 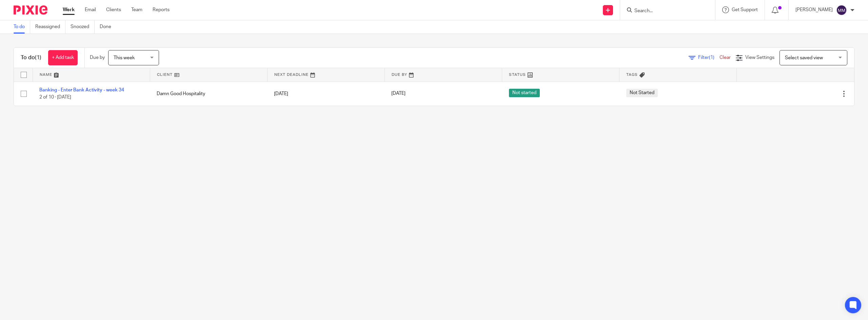 What do you see at coordinates (745, 10) in the screenshot?
I see `span: Get Support` at bounding box center [745, 10].